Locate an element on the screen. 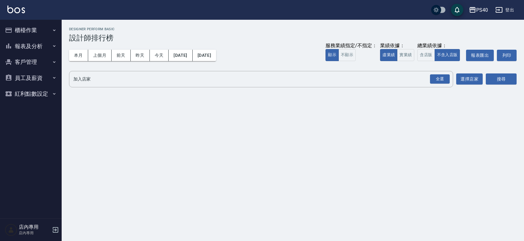  button: 不含入店販 is located at coordinates (448, 55).